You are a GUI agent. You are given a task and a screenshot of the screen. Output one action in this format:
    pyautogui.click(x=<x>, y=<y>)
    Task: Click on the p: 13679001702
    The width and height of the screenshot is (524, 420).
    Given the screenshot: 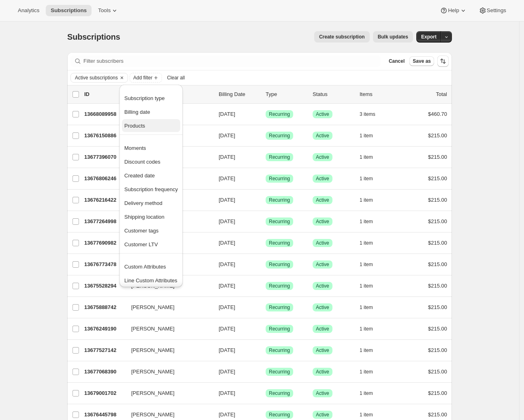 What is the action you would take?
    pyautogui.click(x=105, y=393)
    